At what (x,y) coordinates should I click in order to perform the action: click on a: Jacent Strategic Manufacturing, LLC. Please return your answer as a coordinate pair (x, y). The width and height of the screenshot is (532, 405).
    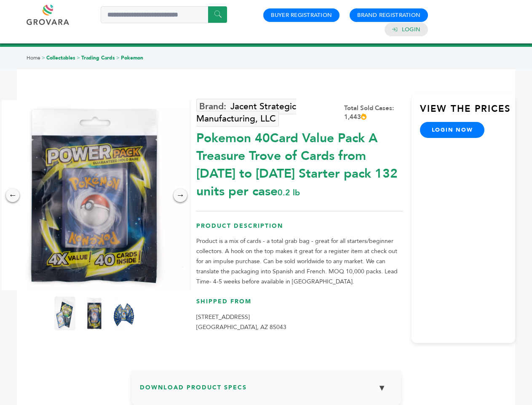
    Looking at the image, I should click on (246, 112).